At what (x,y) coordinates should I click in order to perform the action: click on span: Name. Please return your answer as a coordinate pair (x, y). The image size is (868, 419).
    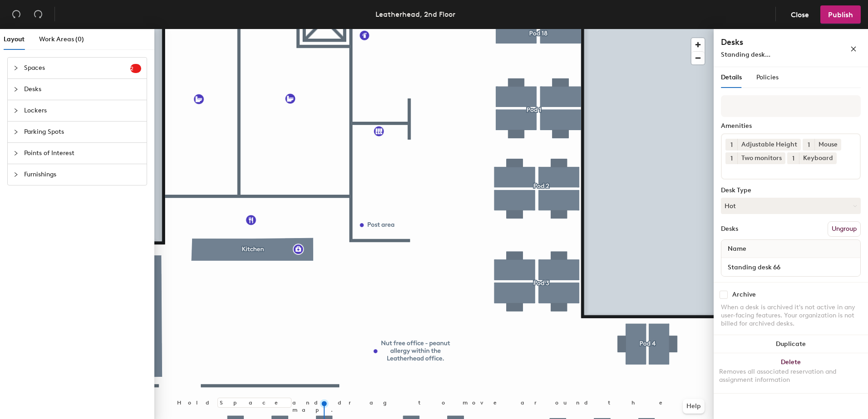
    Looking at the image, I should click on (737, 249).